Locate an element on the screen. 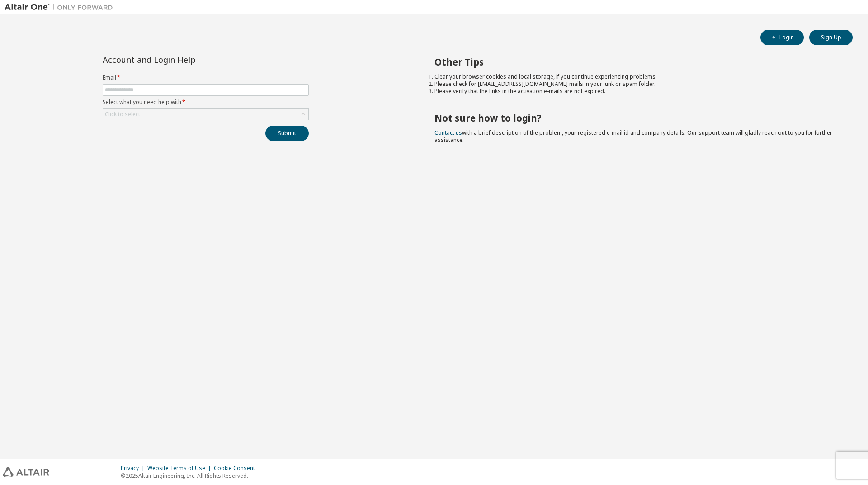 The height and width of the screenshot is (485, 868). button: Submit is located at coordinates (287, 133).